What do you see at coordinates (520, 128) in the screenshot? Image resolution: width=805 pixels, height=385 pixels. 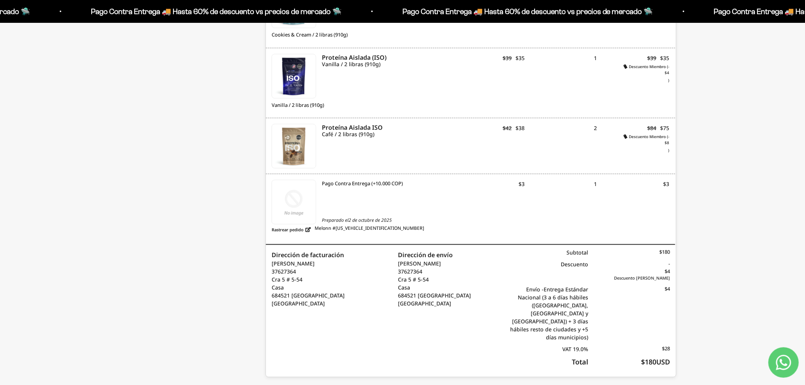 I see `span: $38` at bounding box center [520, 128].